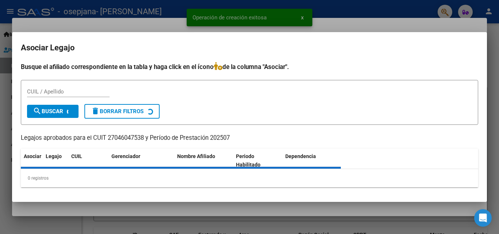  What do you see at coordinates (53, 111) in the screenshot?
I see `button: Buscar` at bounding box center [53, 111].